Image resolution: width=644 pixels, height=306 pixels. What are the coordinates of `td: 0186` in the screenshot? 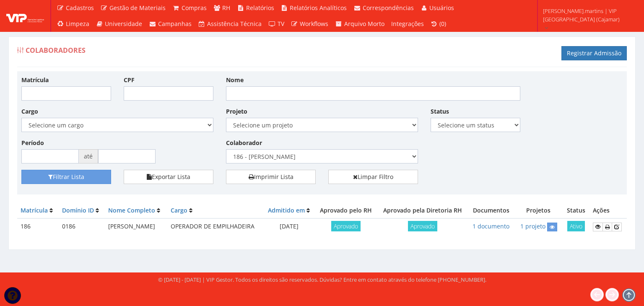 It's located at (82, 226).